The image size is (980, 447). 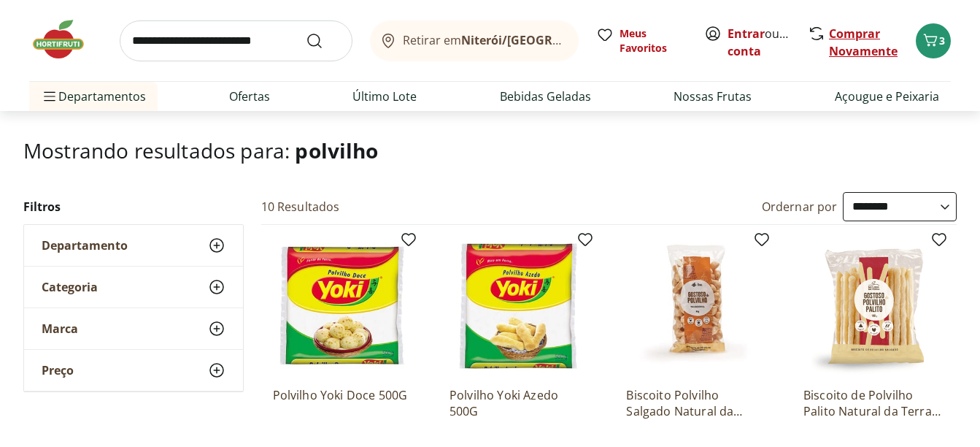 I want to click on p: Biscoito Polvilho Salgado Natural da Terra 90g, so click(x=696, y=403).